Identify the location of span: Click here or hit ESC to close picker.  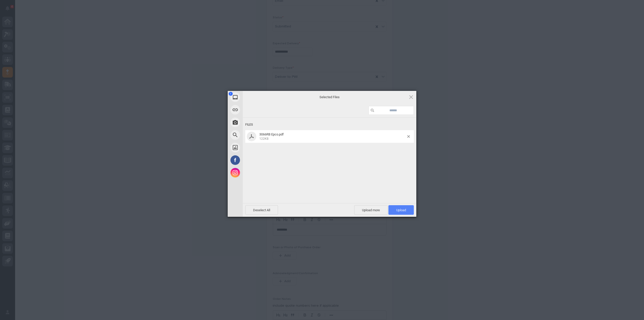
(411, 97).